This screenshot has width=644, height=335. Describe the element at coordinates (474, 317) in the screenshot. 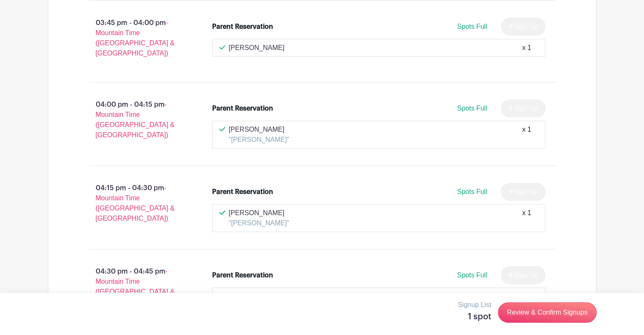

I see `h5: 1 spot` at that location.